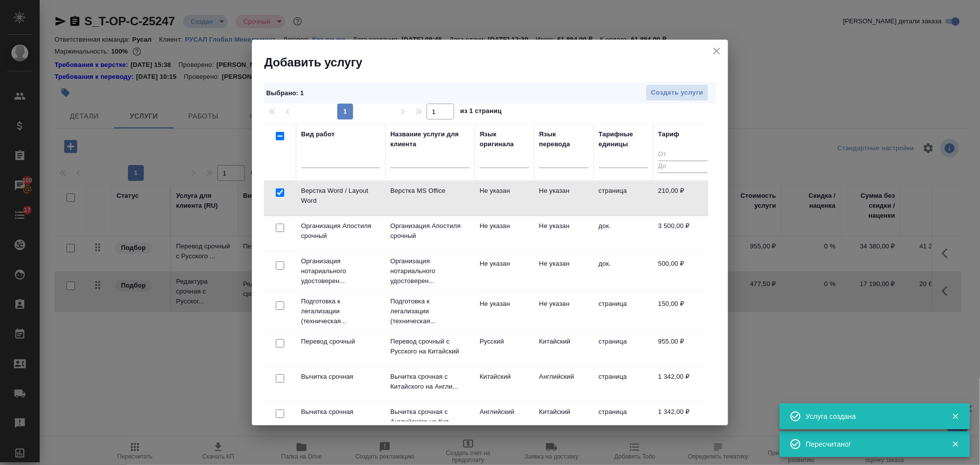  What do you see at coordinates (683, 233) in the screenshot?
I see `td: 3 500,00 ₽` at bounding box center [683, 233].